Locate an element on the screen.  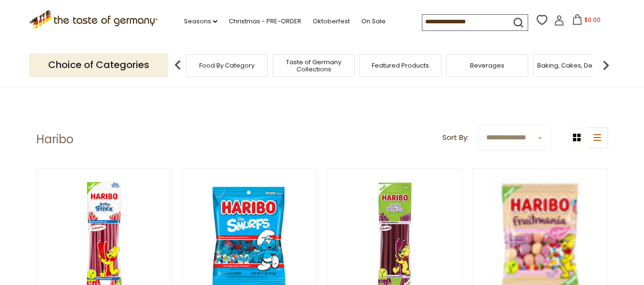
span: Featured Products is located at coordinates (400, 65).